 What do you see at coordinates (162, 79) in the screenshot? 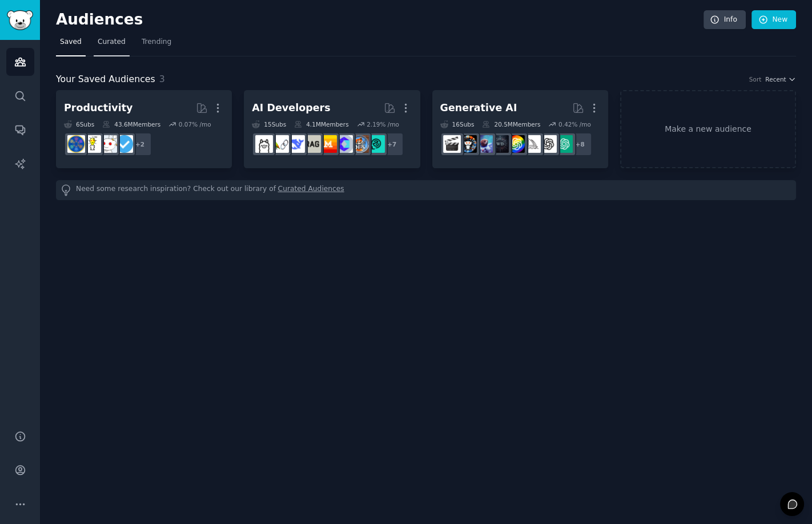
I see `span: 3` at bounding box center [162, 79].